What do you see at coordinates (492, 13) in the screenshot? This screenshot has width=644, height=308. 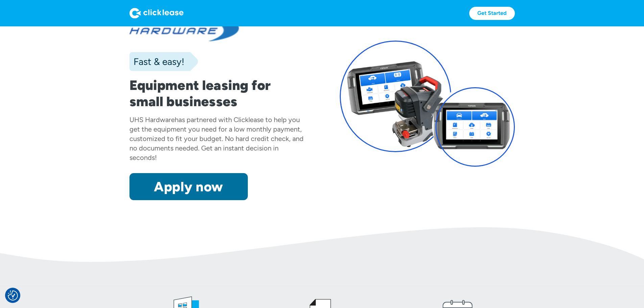 I see `a: Get Started` at bounding box center [492, 13].